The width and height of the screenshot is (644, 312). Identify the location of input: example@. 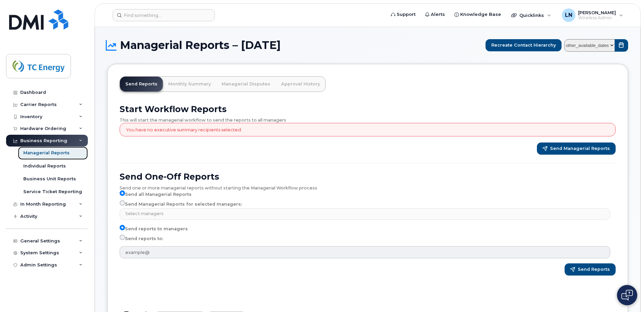
(365, 252).